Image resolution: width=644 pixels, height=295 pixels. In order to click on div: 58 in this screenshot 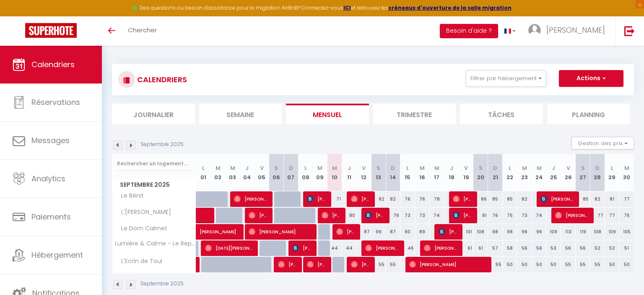, I will do `click(510, 248)`.